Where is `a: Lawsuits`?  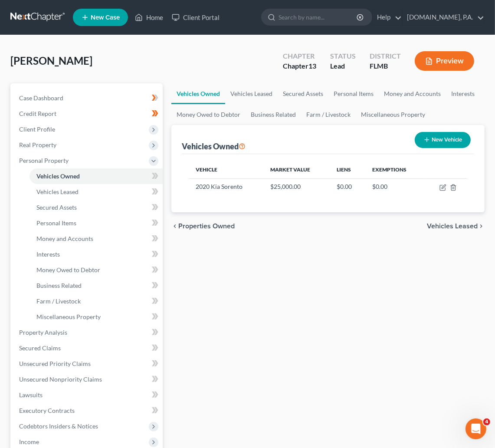 a: Lawsuits is located at coordinates (87, 395).